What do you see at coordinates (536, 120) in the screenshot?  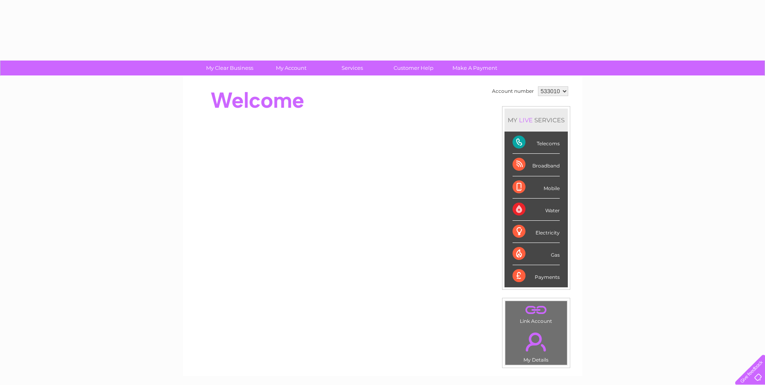 I see `div: MY SERVICES` at bounding box center [536, 120].